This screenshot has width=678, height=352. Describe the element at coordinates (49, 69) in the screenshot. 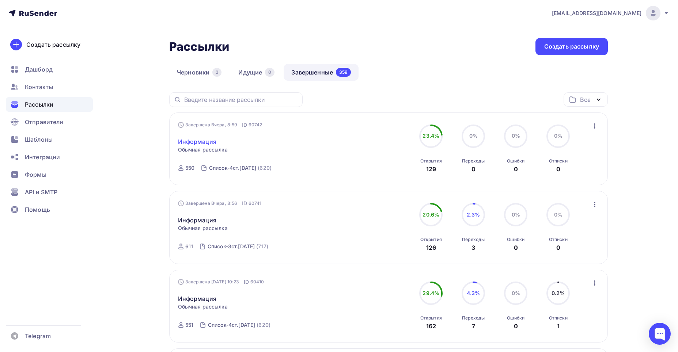

I see `a: Дашборд` at that location.